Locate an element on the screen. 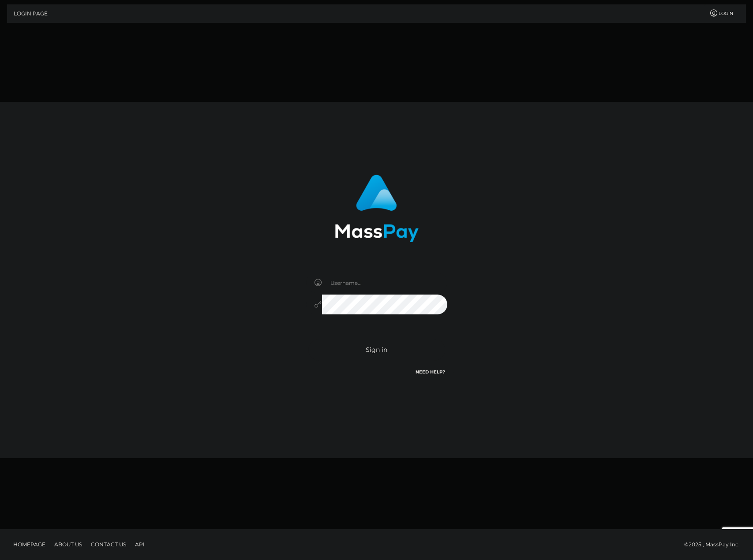 This screenshot has width=753, height=560. a: Homepage is located at coordinates (29, 544).